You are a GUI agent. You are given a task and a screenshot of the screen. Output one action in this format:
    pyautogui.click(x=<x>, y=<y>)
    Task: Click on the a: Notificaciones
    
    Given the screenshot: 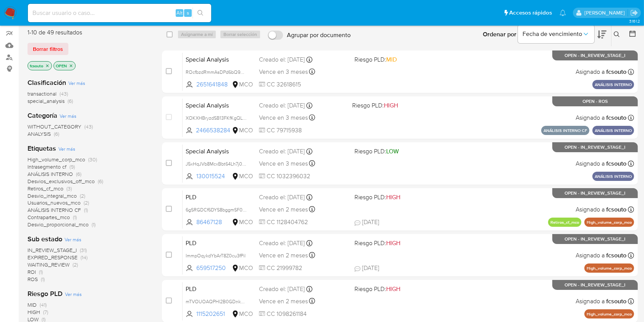 What is the action you would take?
    pyautogui.click(x=563, y=13)
    